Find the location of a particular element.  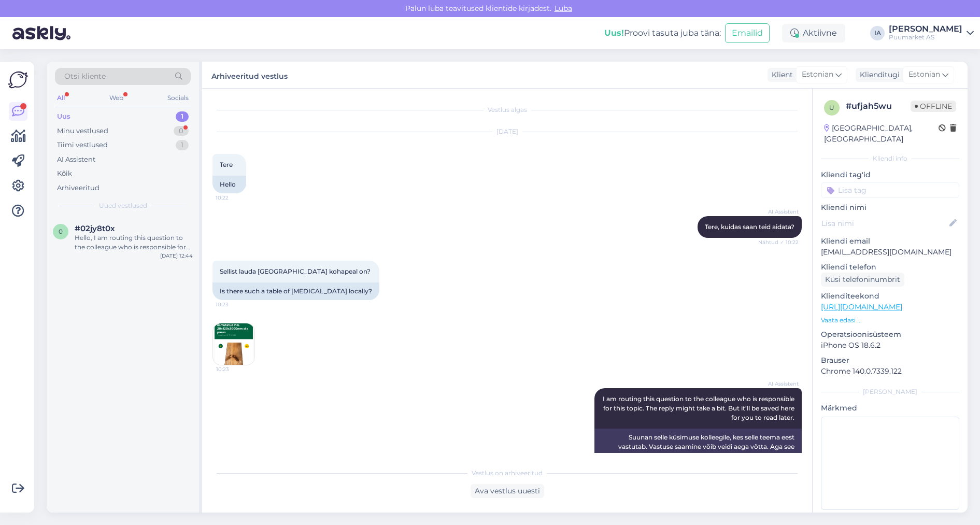

span: Nähtud ✓ 10:22 is located at coordinates (778, 242).